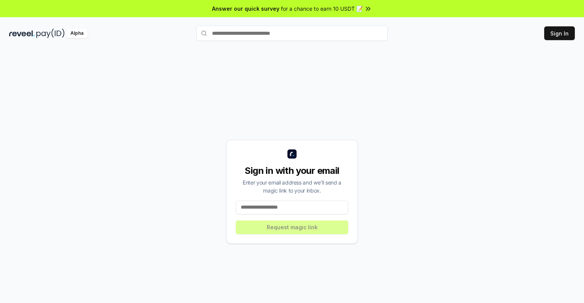 The width and height of the screenshot is (584, 303). Describe the element at coordinates (292, 154) in the screenshot. I see `img: logo_small` at that location.